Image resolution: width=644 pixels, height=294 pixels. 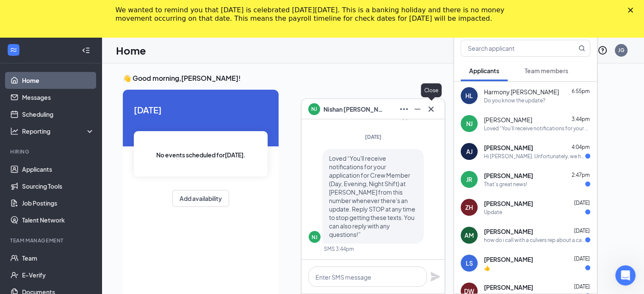 What do you see at coordinates (404, 109) in the screenshot?
I see `svg: Ellipses` at bounding box center [404, 109].